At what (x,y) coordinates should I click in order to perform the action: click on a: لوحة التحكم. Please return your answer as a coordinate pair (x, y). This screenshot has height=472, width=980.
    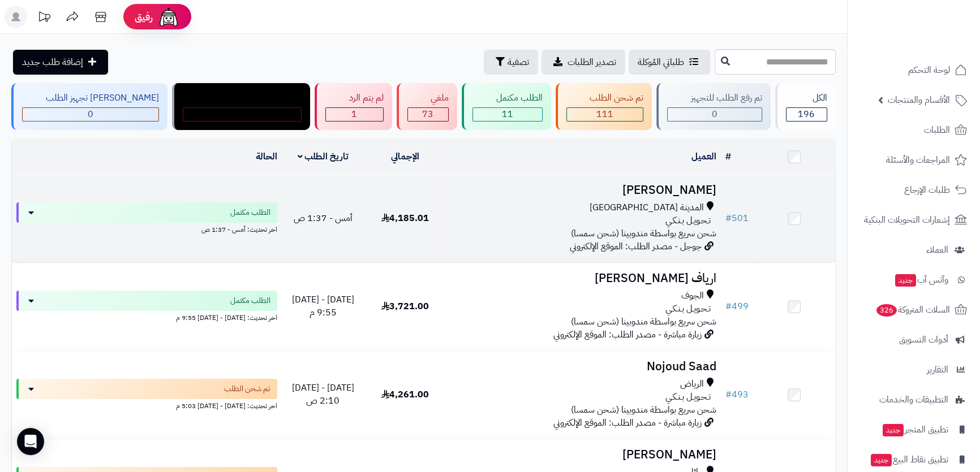
    Looking at the image, I should click on (914, 70).